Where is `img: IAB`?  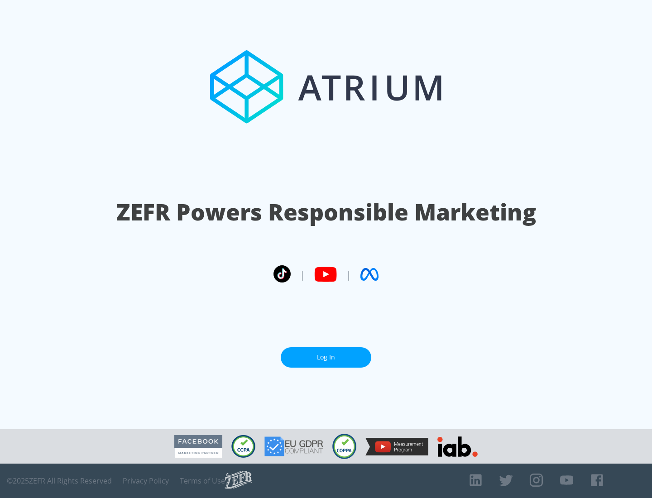
img: IAB is located at coordinates (457, 446).